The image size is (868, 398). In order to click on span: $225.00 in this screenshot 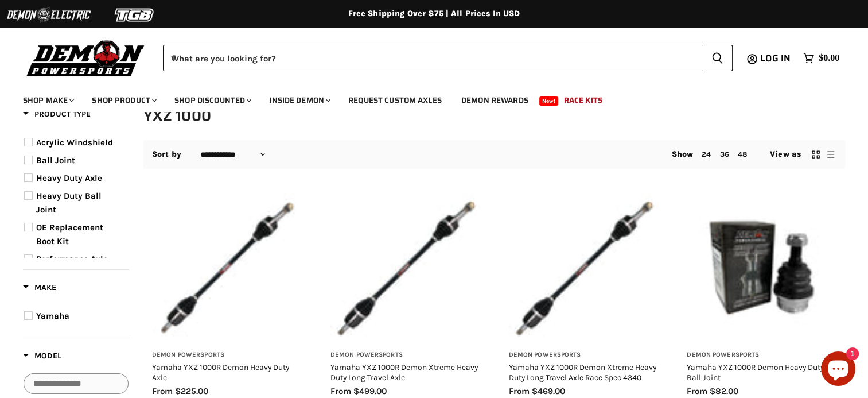, I will do `click(191, 391)`.